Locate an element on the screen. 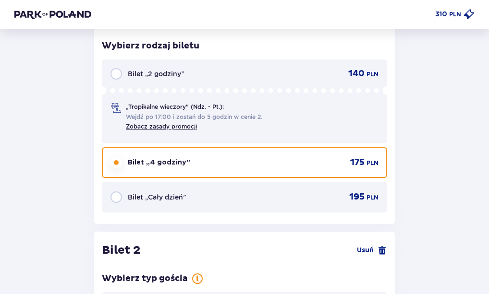 The width and height of the screenshot is (489, 294). span: 175 is located at coordinates (357, 163).